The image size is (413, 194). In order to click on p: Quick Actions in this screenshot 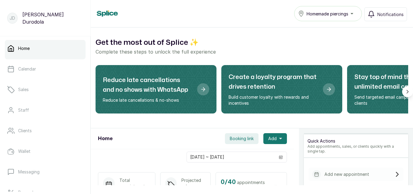, I will do `click(356, 141)`.